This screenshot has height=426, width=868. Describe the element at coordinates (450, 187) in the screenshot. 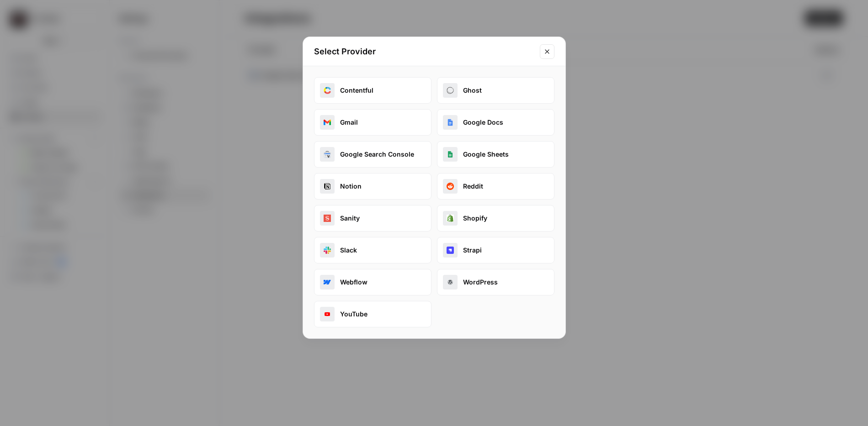

I see `img: reddit` at that location.